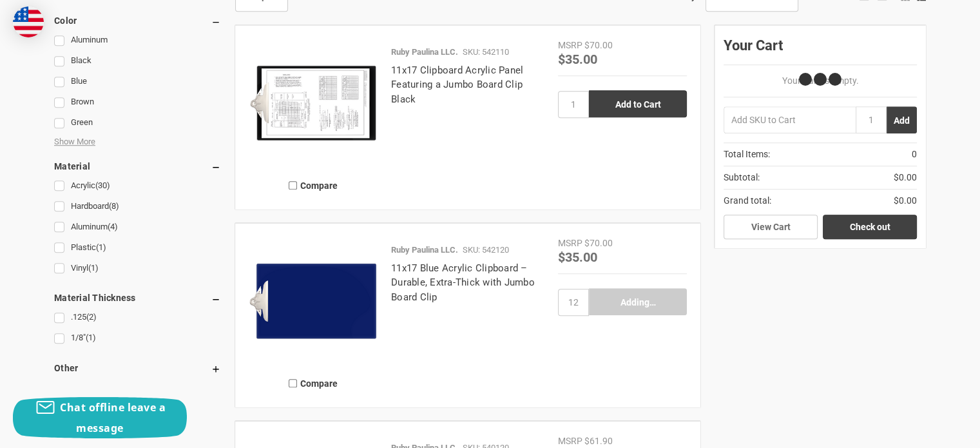  What do you see at coordinates (137, 102) in the screenshot?
I see `a: Brown` at bounding box center [137, 102].